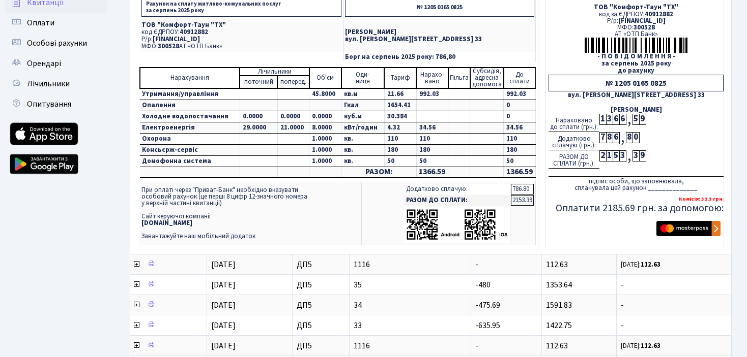 This screenshot has width=747, height=357. I want to click on td: 21.66, so click(400, 94).